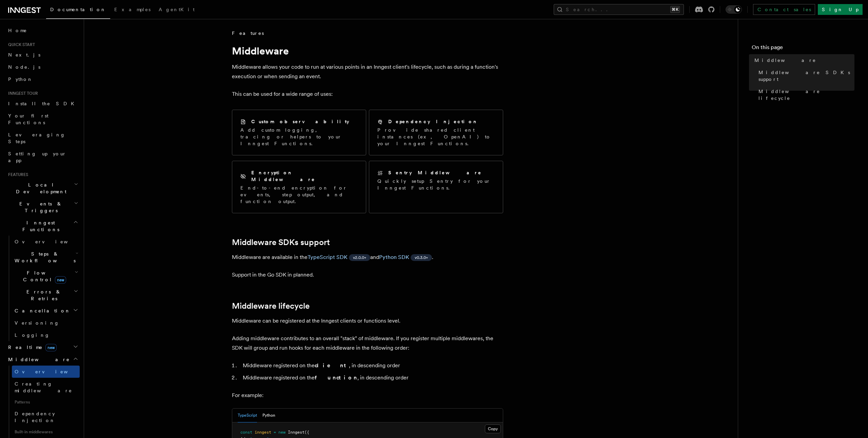  Describe the element at coordinates (41, 311) in the screenshot. I see `span: Cancellation` at that location.